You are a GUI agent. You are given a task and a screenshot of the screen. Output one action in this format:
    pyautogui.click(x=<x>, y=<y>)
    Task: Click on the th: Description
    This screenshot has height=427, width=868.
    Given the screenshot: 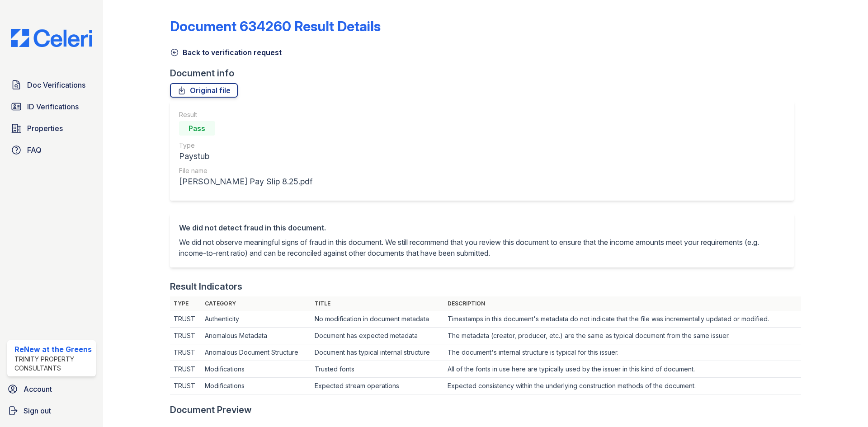 What is the action you would take?
    pyautogui.click(x=623, y=303)
    